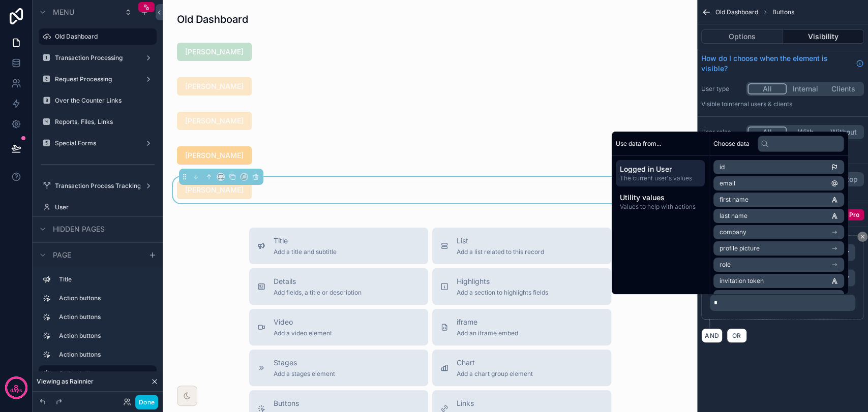 This screenshot has height=412, width=868. What do you see at coordinates (502, 292) in the screenshot?
I see `span: Add a section to highlights fields` at bounding box center [502, 292].